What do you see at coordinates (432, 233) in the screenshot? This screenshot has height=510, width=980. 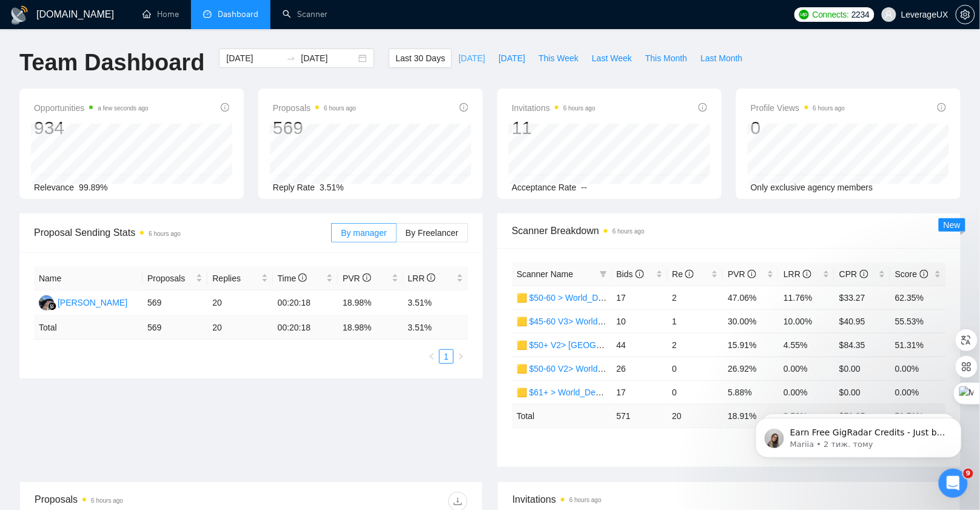 I see `span: By Freelancer` at bounding box center [432, 233].